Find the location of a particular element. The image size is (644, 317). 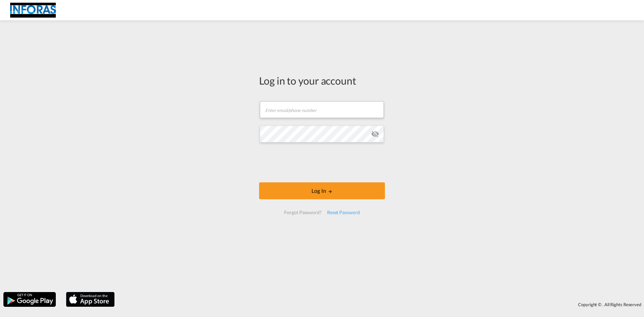

div: Log in to your account is located at coordinates (322, 81).